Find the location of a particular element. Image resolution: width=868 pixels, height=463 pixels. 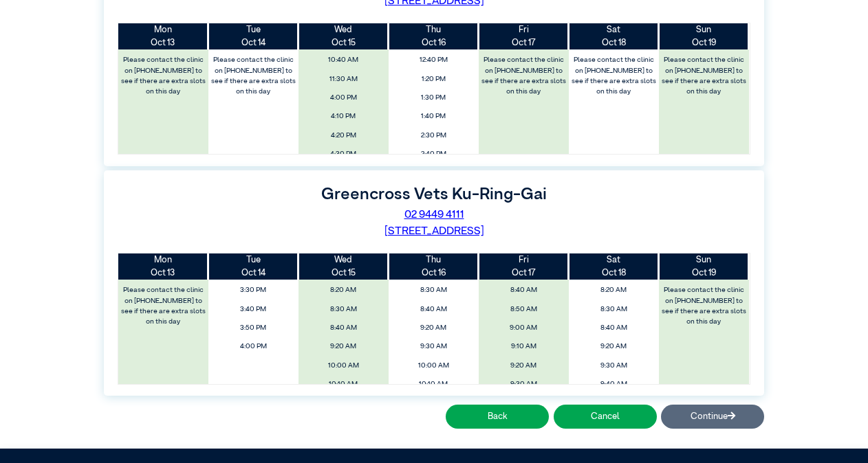

span: 11:30 AM is located at coordinates (343, 79).